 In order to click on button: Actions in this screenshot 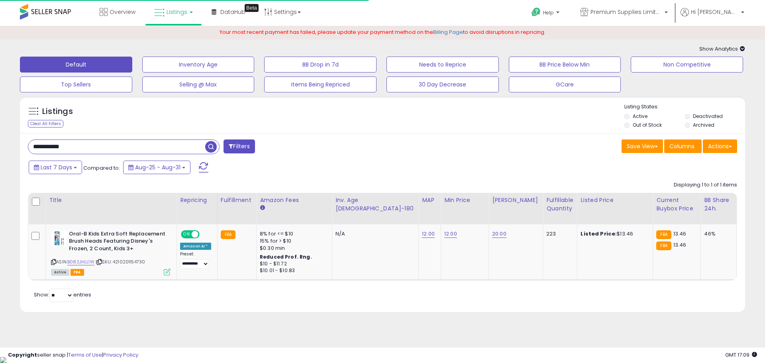, I will do `click(720, 146)`.